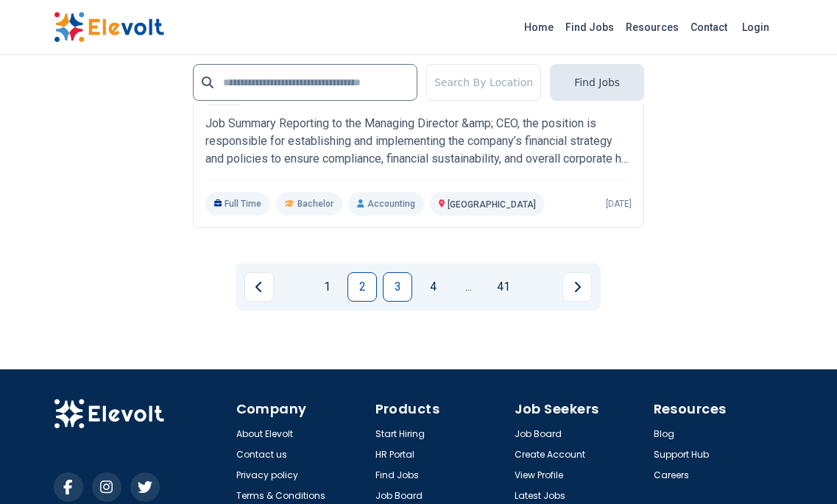  Describe the element at coordinates (386, 204) in the screenshot. I see `p: Accounting` at that location.